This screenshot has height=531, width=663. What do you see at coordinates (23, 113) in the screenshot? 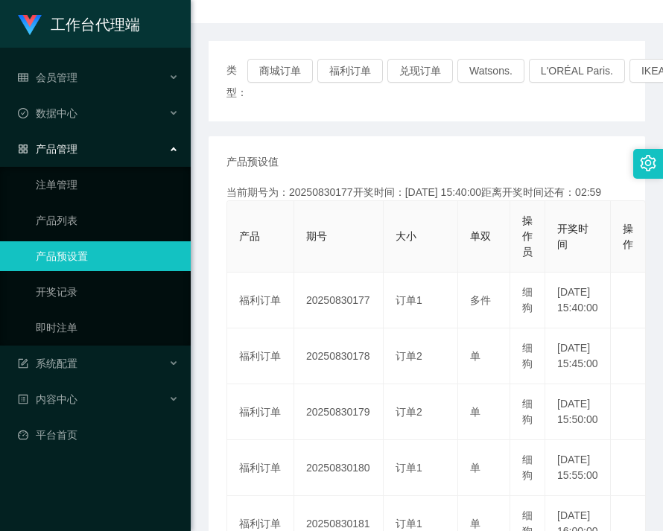
I see `i: 图标: check-circle-o` at bounding box center [23, 113].